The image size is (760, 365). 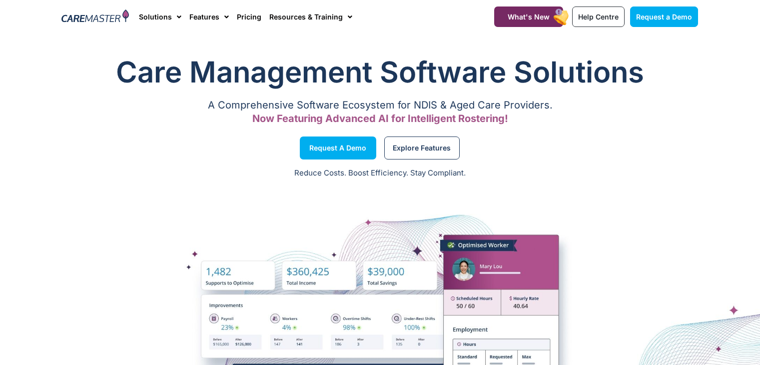 I want to click on span: Help Centre, so click(x=598, y=16).